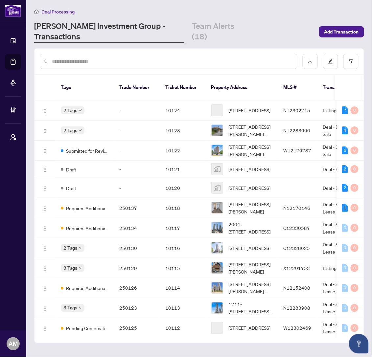 The image size is (372, 357). I want to click on td: 10123, so click(183, 130).